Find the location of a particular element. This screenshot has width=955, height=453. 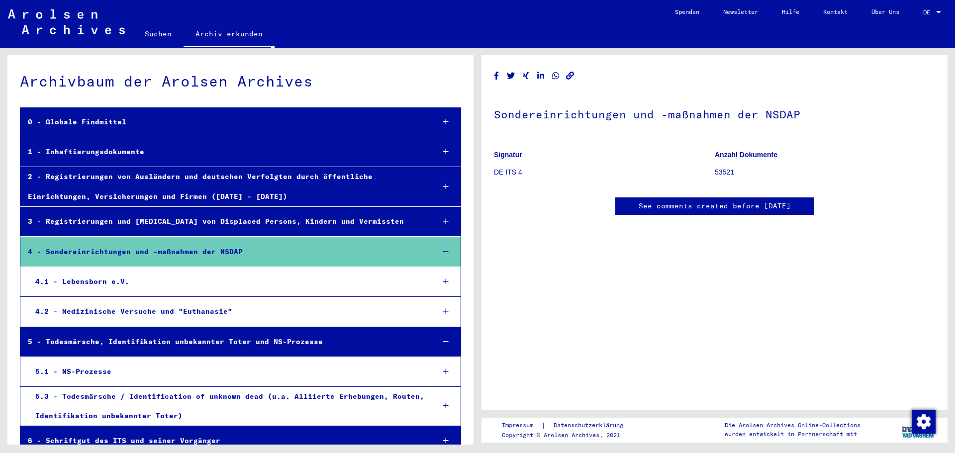

p: wurden entwickelt in Partnerschaft mit is located at coordinates (793, 434).